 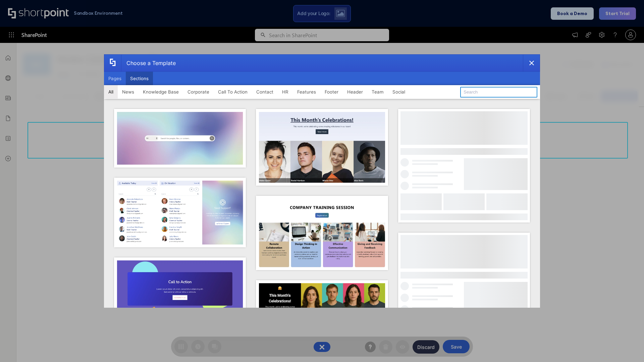 I want to click on button: Footer, so click(x=332, y=92).